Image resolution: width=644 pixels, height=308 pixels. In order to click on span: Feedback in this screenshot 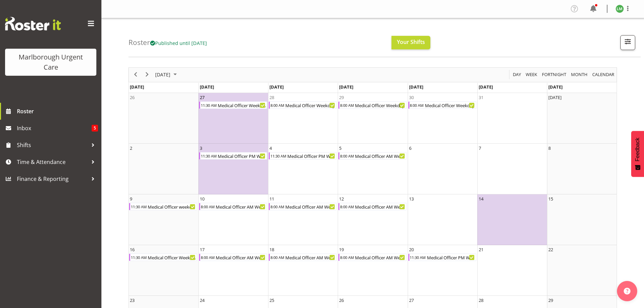, I will do `click(638, 149)`.